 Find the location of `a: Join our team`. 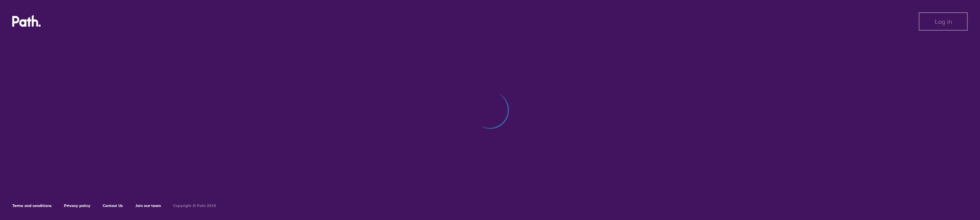

a: Join our team is located at coordinates (148, 205).